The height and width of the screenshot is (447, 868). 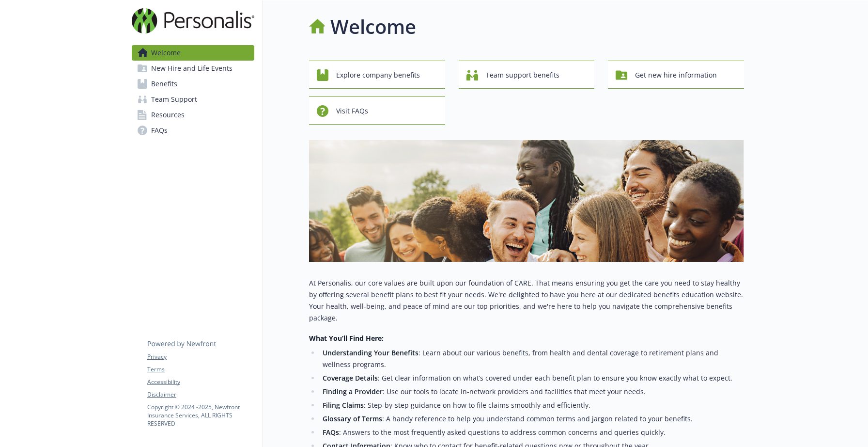 I want to click on strong: Understanding Your Benefits, so click(x=371, y=352).